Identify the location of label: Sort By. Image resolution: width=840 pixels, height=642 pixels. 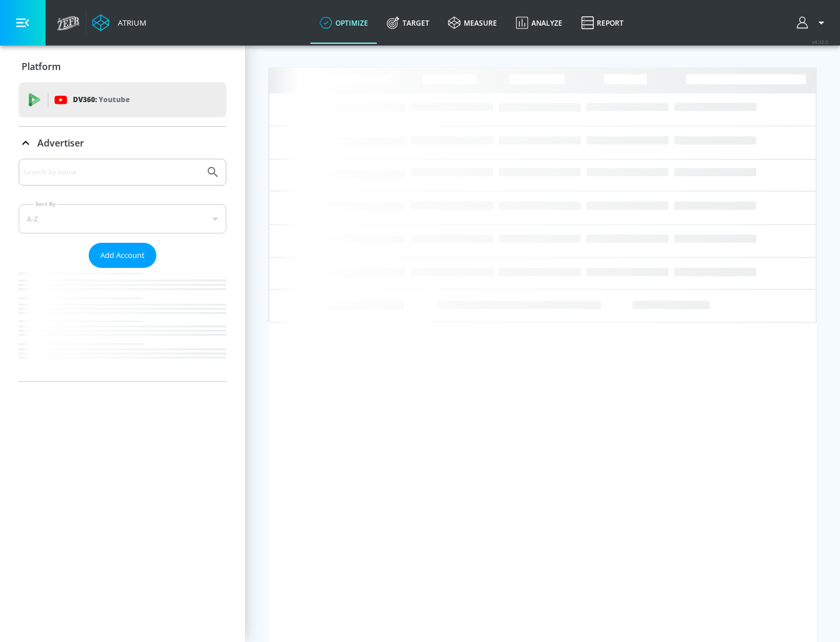
(46, 204).